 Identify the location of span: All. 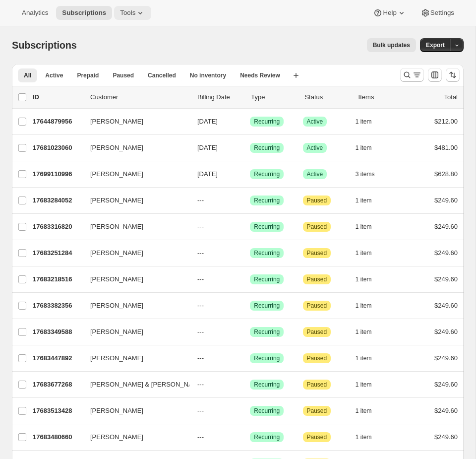
(27, 75).